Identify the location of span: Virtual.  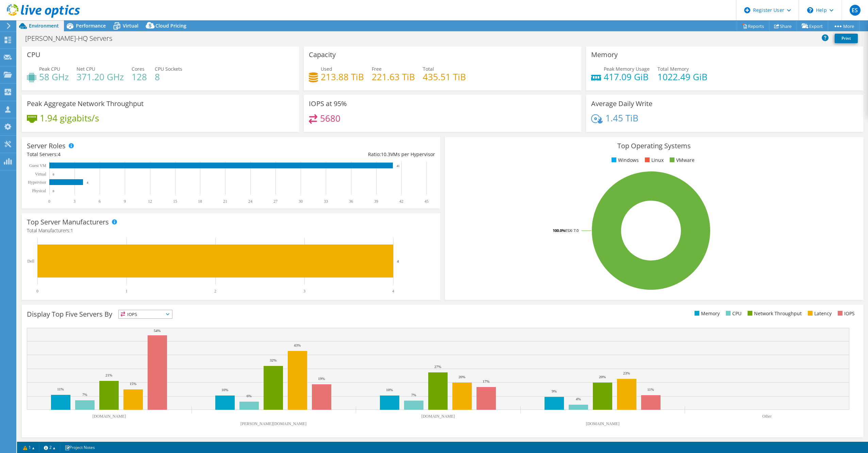
(130, 25).